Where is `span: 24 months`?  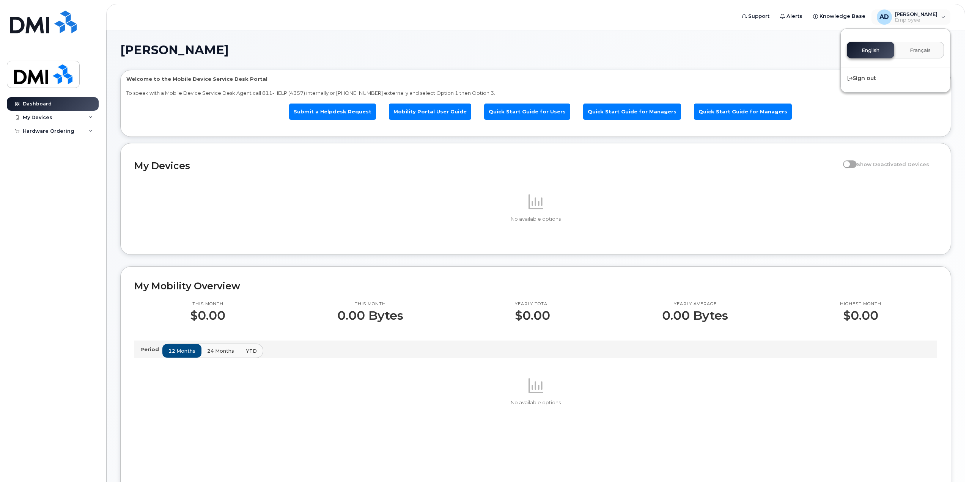 span: 24 months is located at coordinates (220, 351).